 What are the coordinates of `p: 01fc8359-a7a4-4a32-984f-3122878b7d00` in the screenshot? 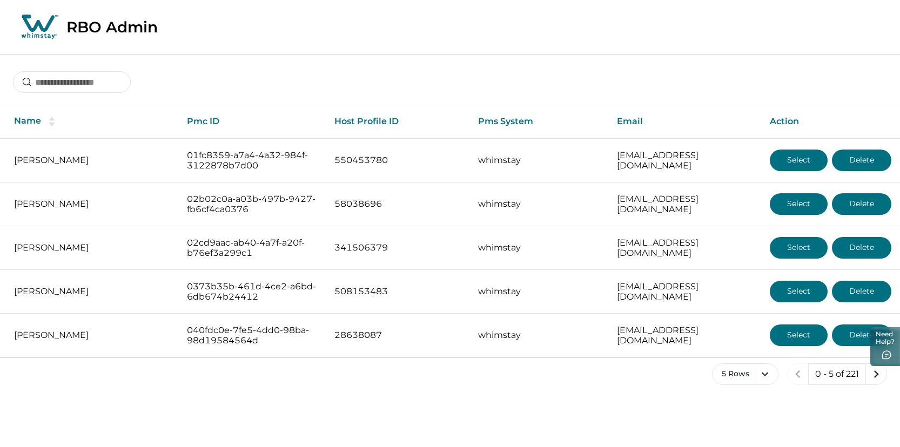 It's located at (252, 160).